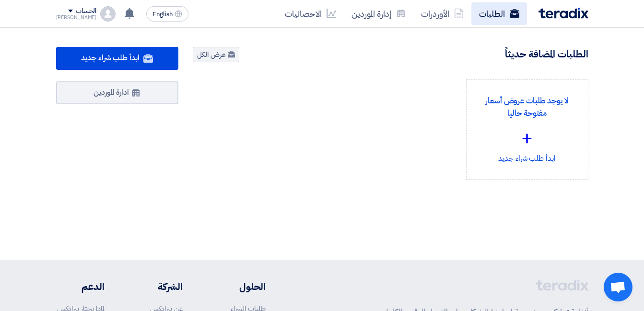 This screenshot has width=644, height=311. Describe the element at coordinates (80, 287) in the screenshot. I see `li: الدعم` at that location.